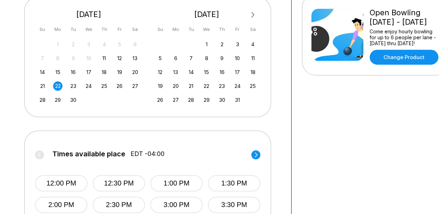 This screenshot has height=214, width=439. What do you see at coordinates (89, 86) in the screenshot?
I see `div: Choose Wednesday, September 24th, 2025` at bounding box center [89, 86].